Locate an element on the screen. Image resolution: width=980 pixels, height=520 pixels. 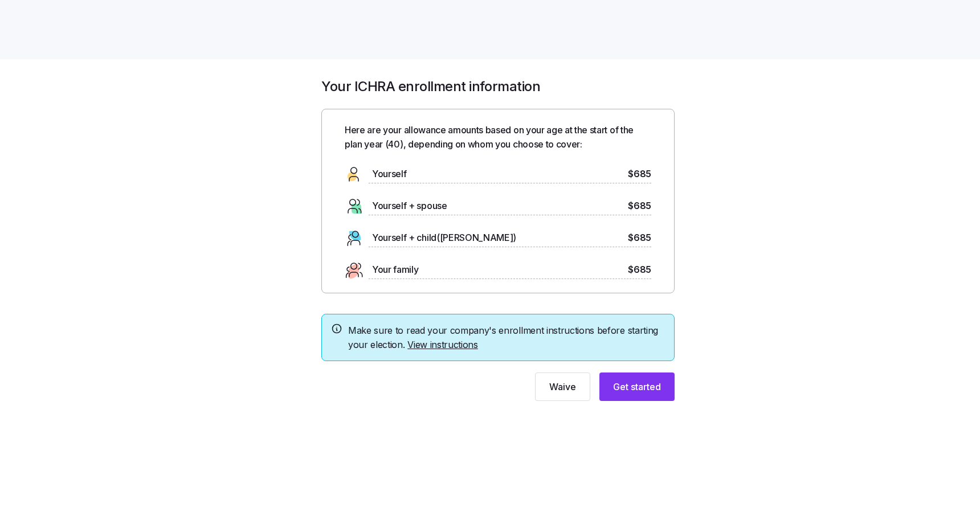
span: Yourself is located at coordinates (389, 174).